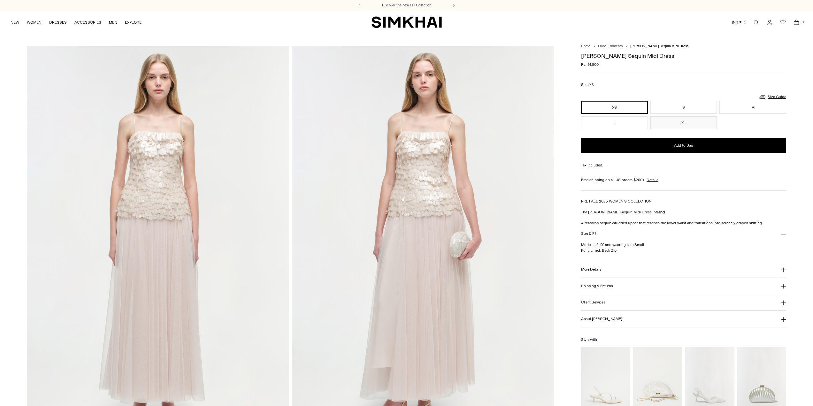 The height and width of the screenshot is (406, 813). Describe the element at coordinates (684, 248) in the screenshot. I see `p: Model is 5'10" and wearing size Small Fully Lined, Back Zip` at that location.